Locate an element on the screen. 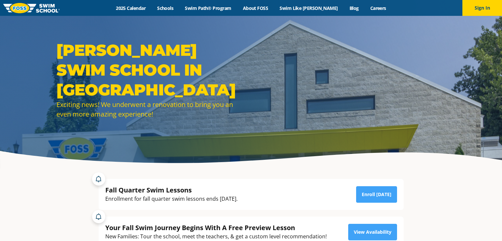 The width and height of the screenshot is (502, 241). div: Fall Quarter Swim Lessons is located at coordinates (171, 190).